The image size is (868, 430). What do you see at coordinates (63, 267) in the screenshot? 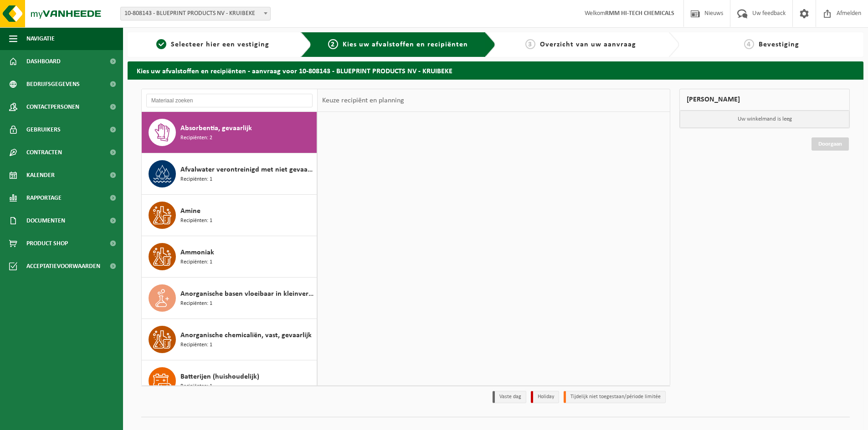
I see `span: Acceptatievoorwaarden` at bounding box center [63, 267].